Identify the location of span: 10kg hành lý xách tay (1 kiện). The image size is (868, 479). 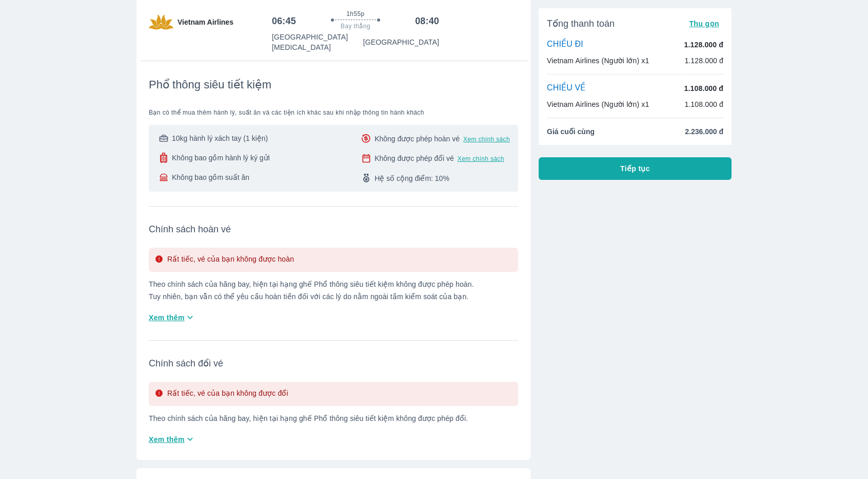
(220, 138).